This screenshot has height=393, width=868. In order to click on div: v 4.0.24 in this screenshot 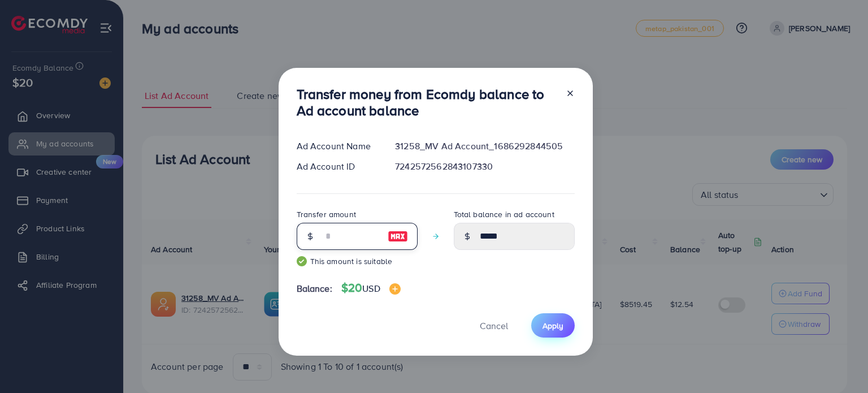, I will do `click(44, 22)`.